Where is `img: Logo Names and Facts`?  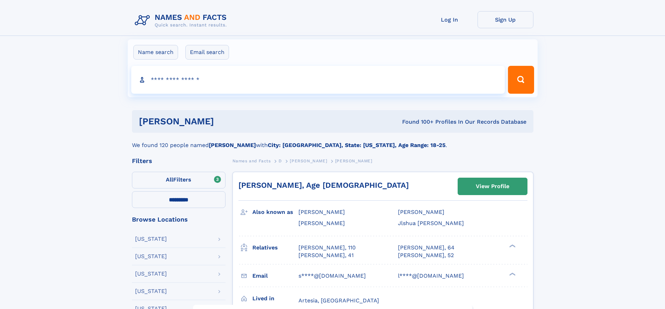 img: Logo Names and Facts is located at coordinates (182, 21).